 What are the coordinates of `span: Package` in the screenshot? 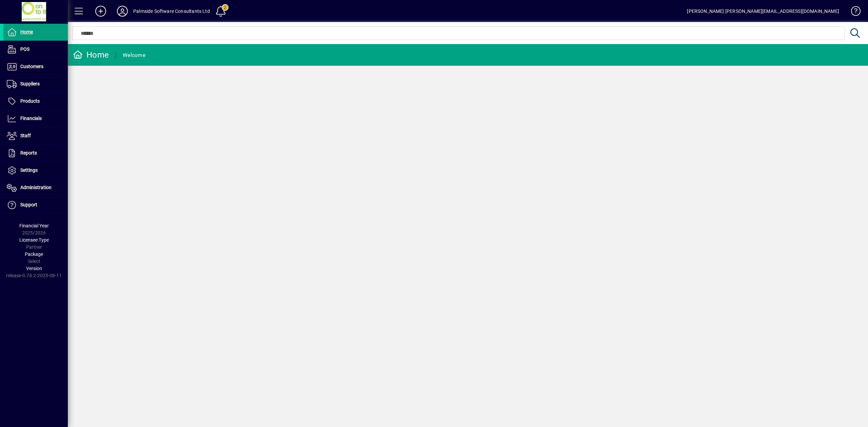 It's located at (34, 254).